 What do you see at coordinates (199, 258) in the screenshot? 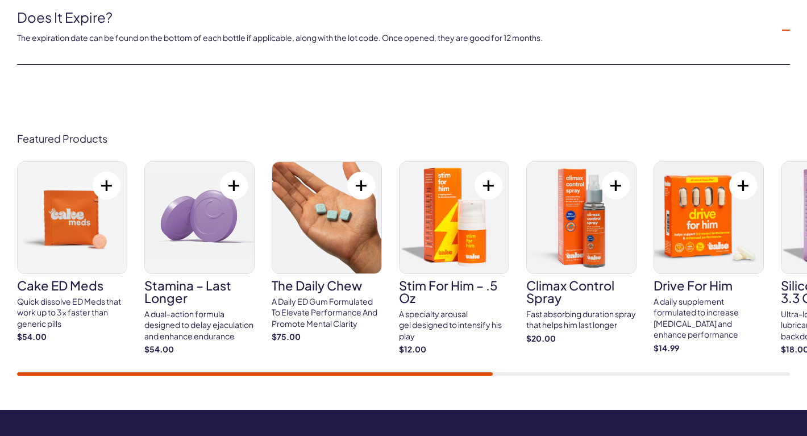
I see `a: Stamina – Last Longer Stamina – Last Longer A dual-action formula designed to delay ejaculation a...` at bounding box center [199, 258].